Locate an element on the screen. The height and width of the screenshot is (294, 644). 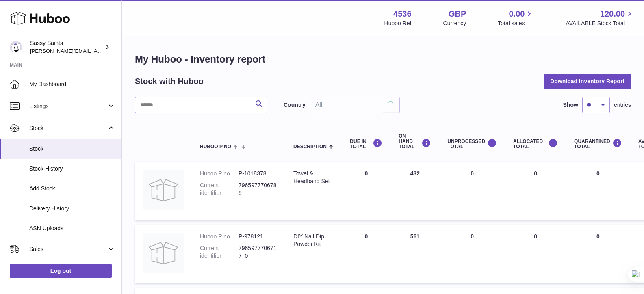
span: AVAILABLE Stock Total is located at coordinates (600, 23).